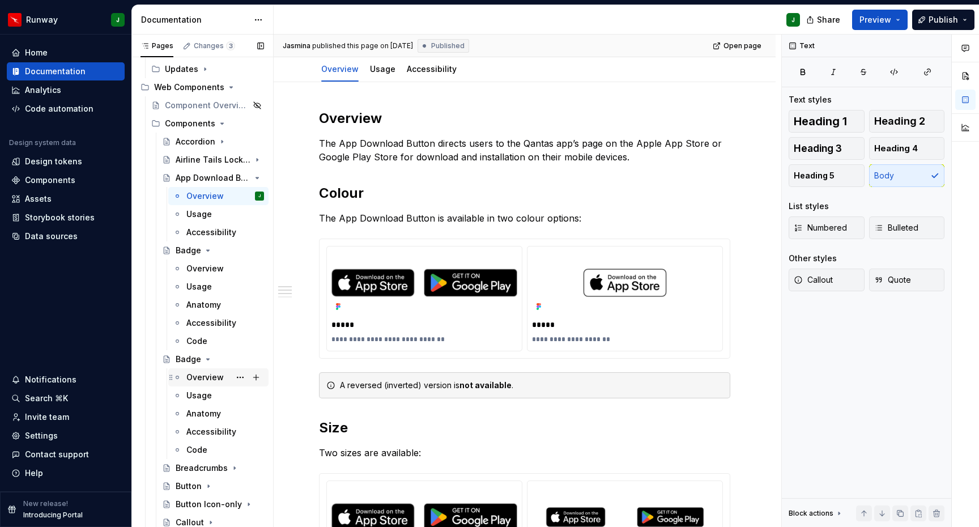 Image resolution: width=979 pixels, height=527 pixels. I want to click on div: Settings, so click(41, 436).